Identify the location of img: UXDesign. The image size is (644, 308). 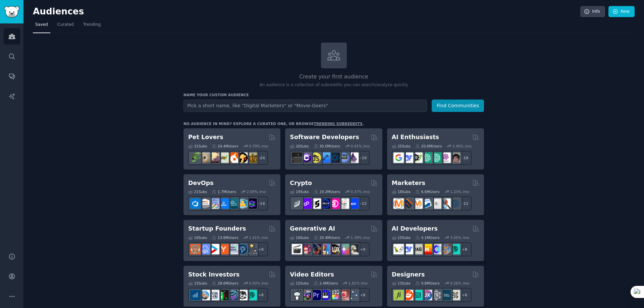
(427, 295).